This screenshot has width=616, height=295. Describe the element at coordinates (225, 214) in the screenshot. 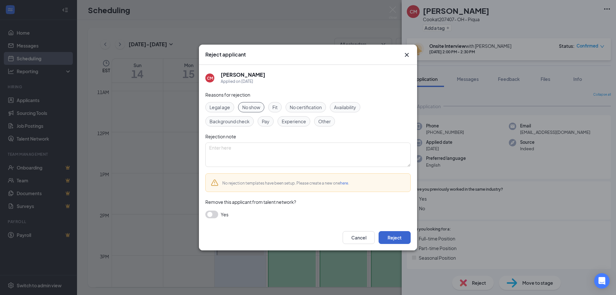

I see `span: Yes` at that location.